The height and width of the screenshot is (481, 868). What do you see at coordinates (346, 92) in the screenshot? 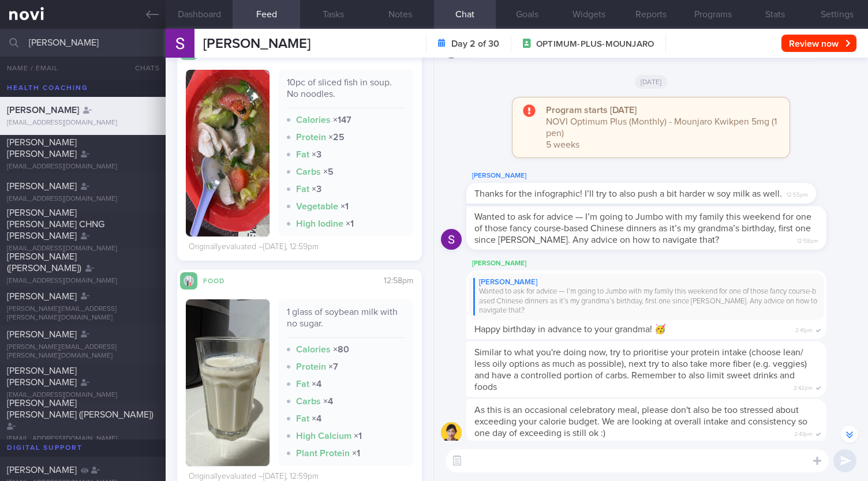
I see `div: 10pc of sliced fish in soup. No noodles.` at bounding box center [346, 92].